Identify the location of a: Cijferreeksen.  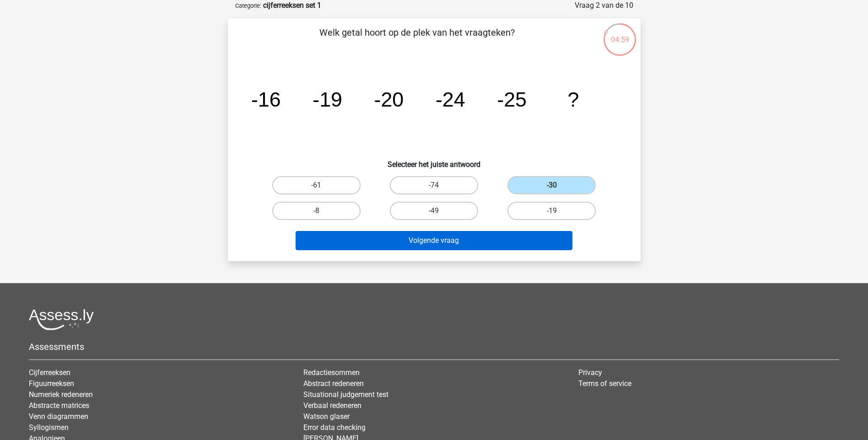
(50, 373).